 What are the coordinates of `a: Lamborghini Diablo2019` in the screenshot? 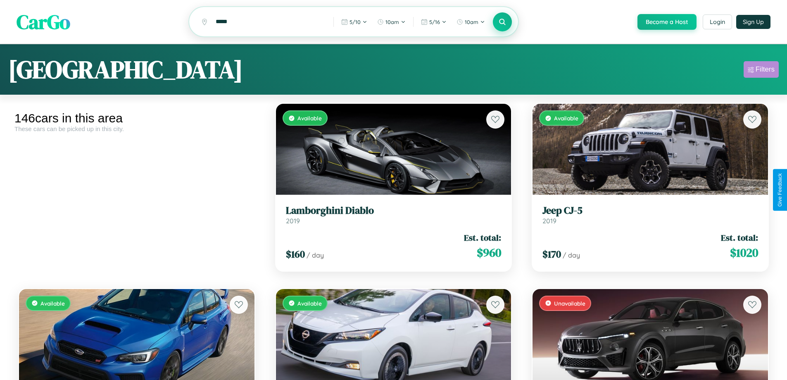 It's located at (394, 215).